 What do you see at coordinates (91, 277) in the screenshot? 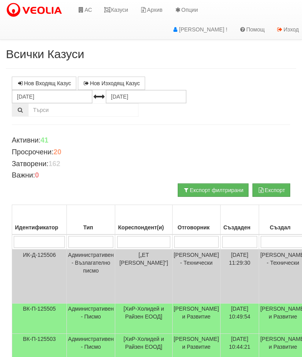
I see `td: Административен - Възлагателно писмо` at bounding box center [91, 277].